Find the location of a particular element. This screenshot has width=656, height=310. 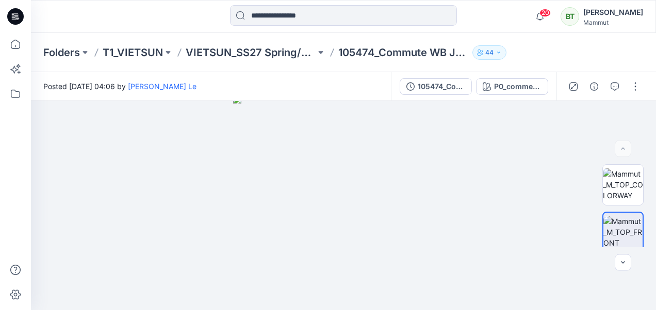

a: T1_VIETSUN is located at coordinates (132, 53).